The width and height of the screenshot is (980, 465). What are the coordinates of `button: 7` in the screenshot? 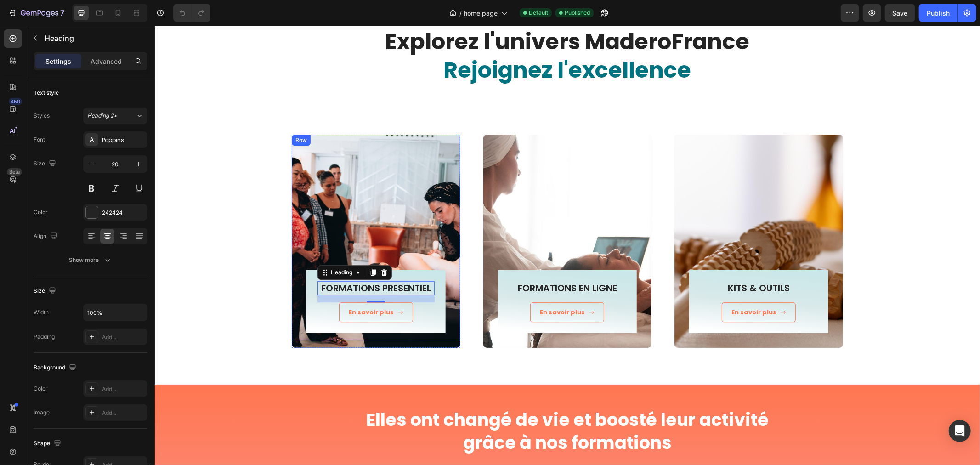 It's located at (36, 13).